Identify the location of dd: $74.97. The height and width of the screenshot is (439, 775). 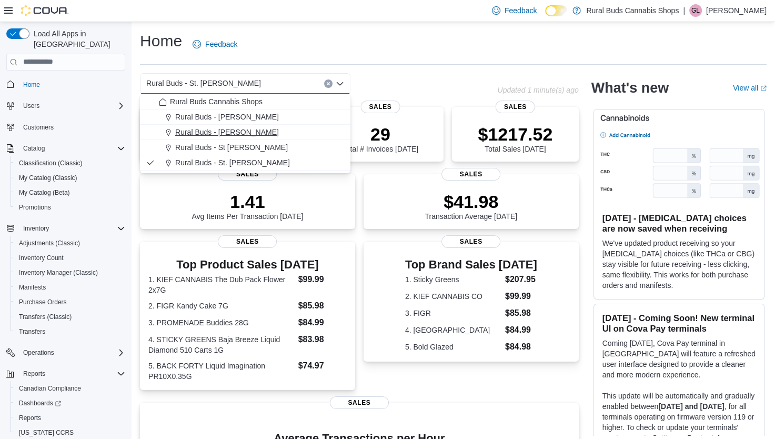
(323, 366).